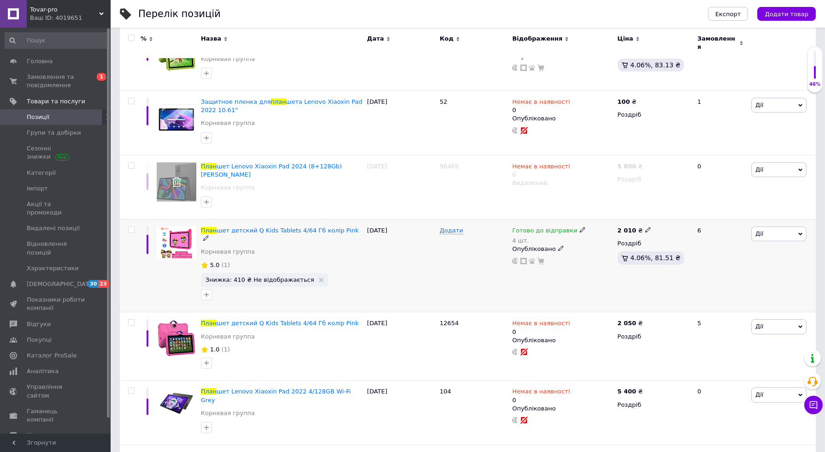  I want to click on span: Головна, so click(40, 61).